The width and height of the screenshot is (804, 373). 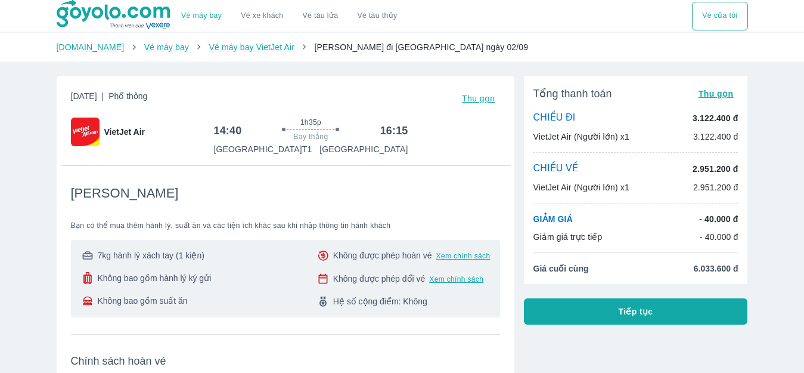 I want to click on h6: 16:15, so click(x=394, y=131).